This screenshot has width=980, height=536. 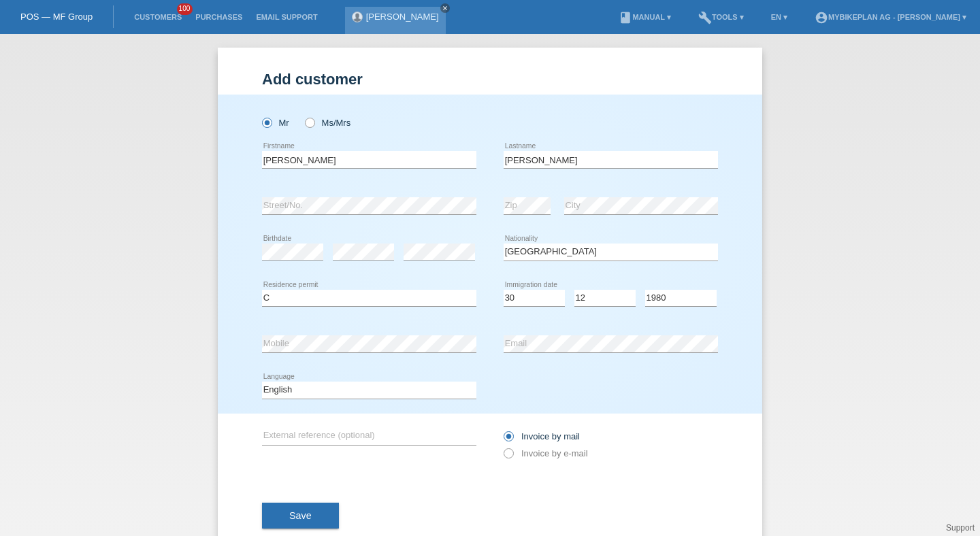 I want to click on label: Mr, so click(x=276, y=123).